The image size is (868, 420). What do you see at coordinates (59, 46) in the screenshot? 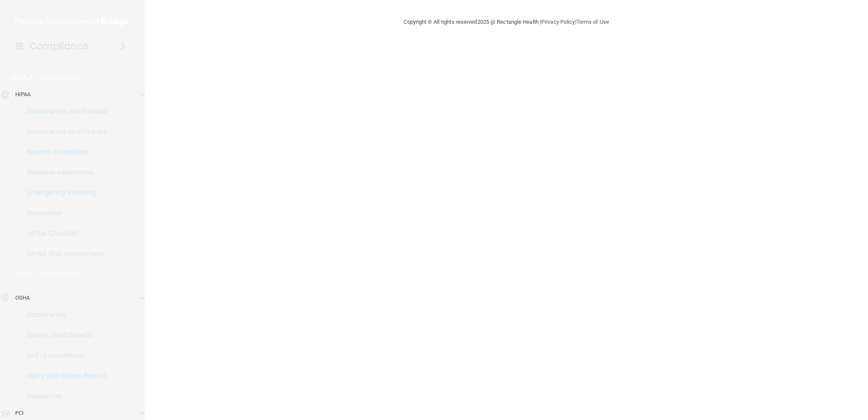
I see `h4: Compliance` at bounding box center [59, 46].